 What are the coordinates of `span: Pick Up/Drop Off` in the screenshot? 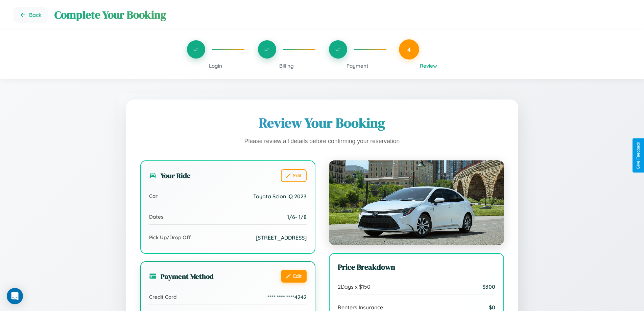 It's located at (170, 238).